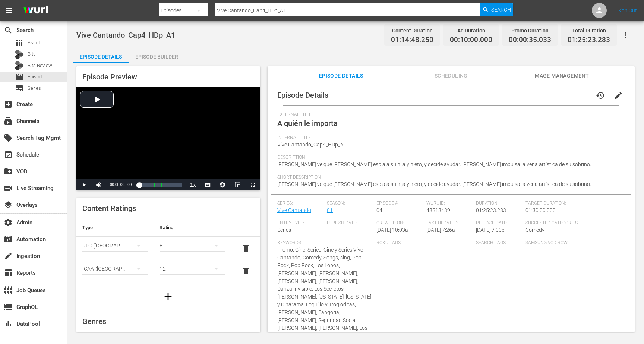 This screenshot has height=344, width=644. What do you see at coordinates (8, 223) in the screenshot?
I see `span: Admin` at bounding box center [8, 223].